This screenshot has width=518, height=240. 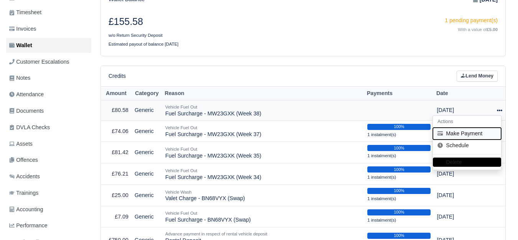 What do you see at coordinates (117, 76) in the screenshot?
I see `h6: Credits` at bounding box center [117, 76].